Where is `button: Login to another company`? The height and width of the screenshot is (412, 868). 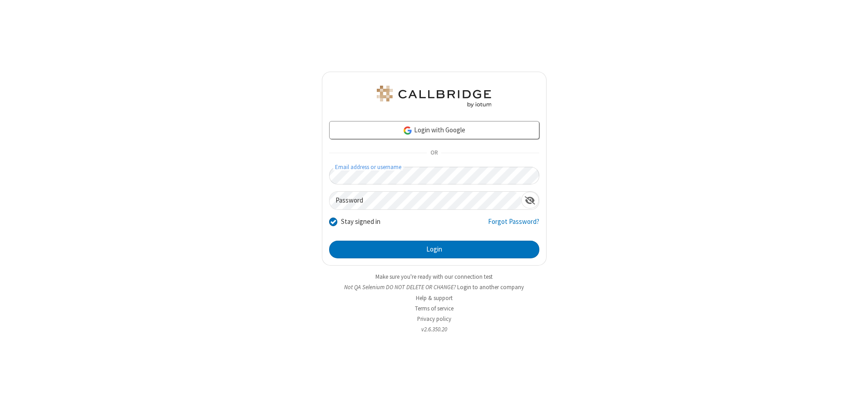 button: Login to another company is located at coordinates (490, 287).